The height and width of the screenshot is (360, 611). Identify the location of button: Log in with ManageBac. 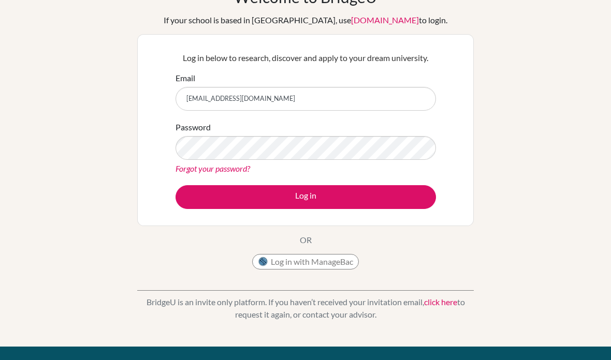
(306, 262).